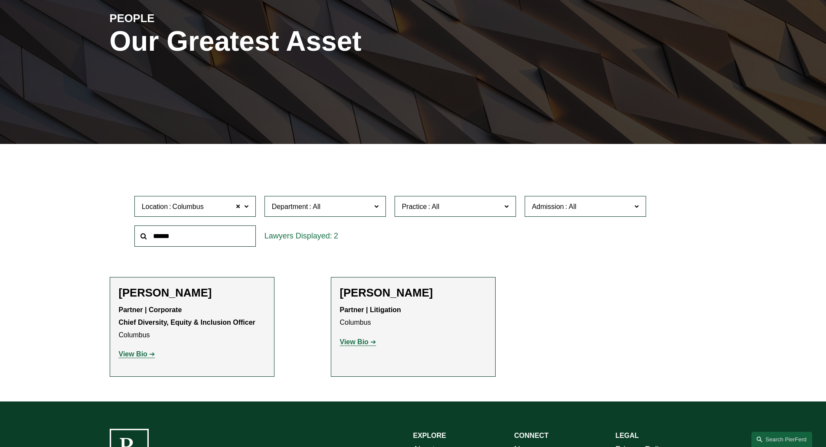 This screenshot has height=447, width=826. Describe the element at coordinates (415, 206) in the screenshot. I see `span: Practice` at that location.